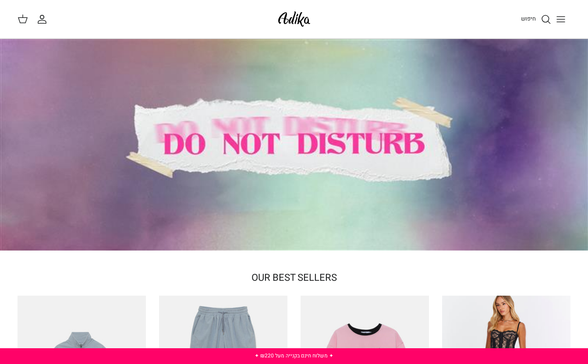 The height and width of the screenshot is (364, 588). What do you see at coordinates (294, 19) in the screenshot?
I see `img: Adika IL` at bounding box center [294, 19].